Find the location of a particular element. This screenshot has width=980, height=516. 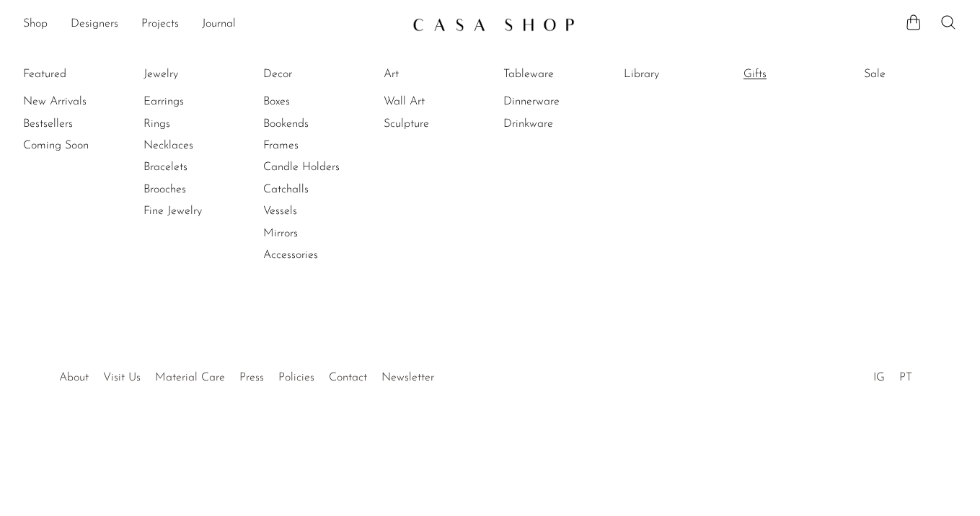

a: Bracelets is located at coordinates (198, 167).